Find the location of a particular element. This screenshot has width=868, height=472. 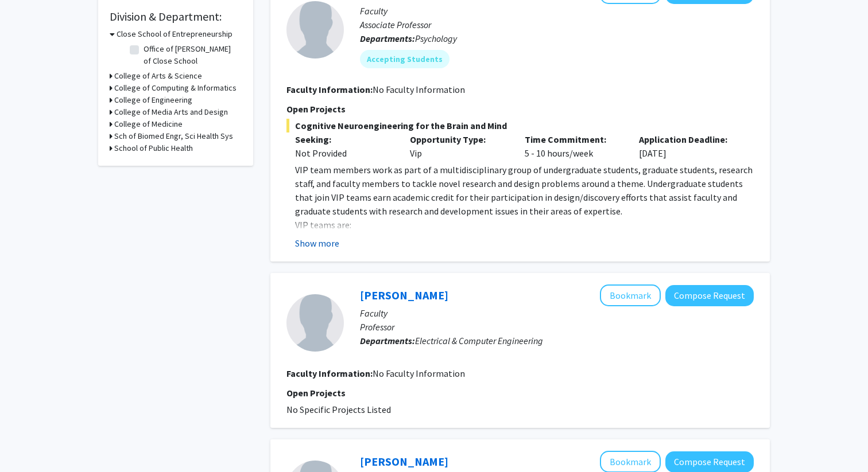

div: Vip is located at coordinates (459, 146).